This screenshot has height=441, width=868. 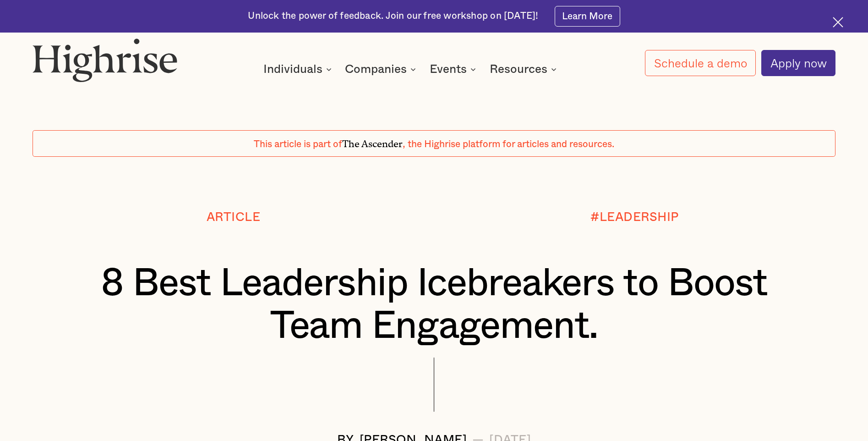 I want to click on h1: 8 Best Leadership Icebreakers to Boost Team Engagement., so click(x=434, y=305).